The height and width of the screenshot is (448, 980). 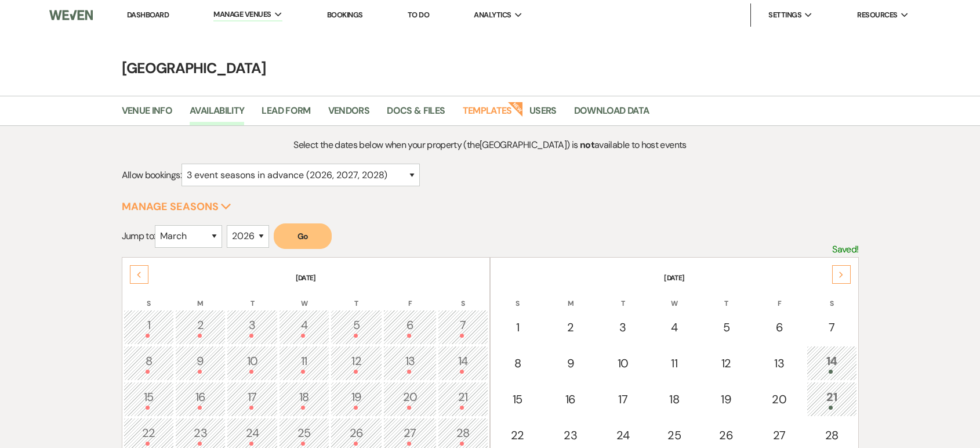 What do you see at coordinates (543, 114) in the screenshot?
I see `a: Users` at bounding box center [543, 114].